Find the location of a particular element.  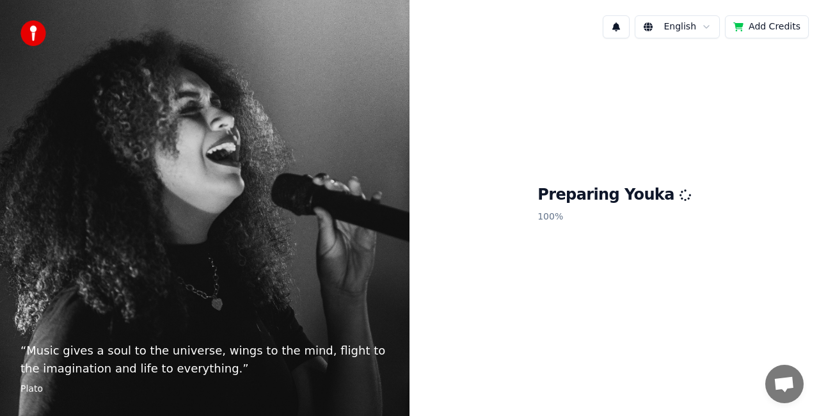

h1: Preparing Youka is located at coordinates (614, 195).